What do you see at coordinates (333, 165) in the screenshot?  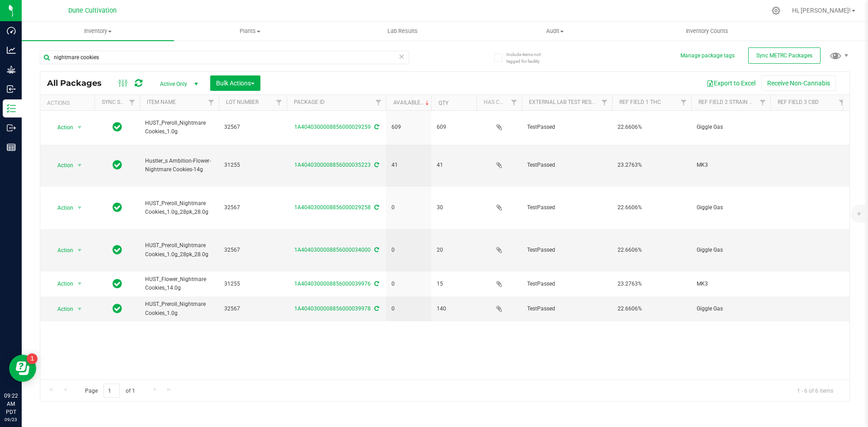 I see `a: 1A4040300008856000035223` at bounding box center [333, 165].